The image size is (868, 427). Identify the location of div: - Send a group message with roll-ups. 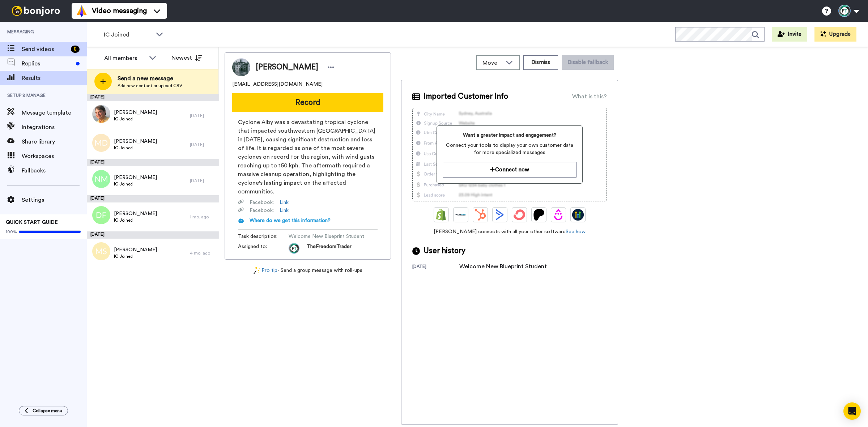
(308, 270).